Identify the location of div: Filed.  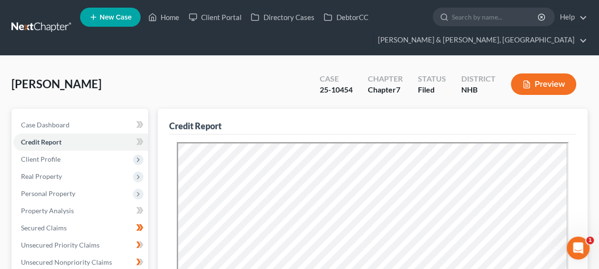
(432, 90).